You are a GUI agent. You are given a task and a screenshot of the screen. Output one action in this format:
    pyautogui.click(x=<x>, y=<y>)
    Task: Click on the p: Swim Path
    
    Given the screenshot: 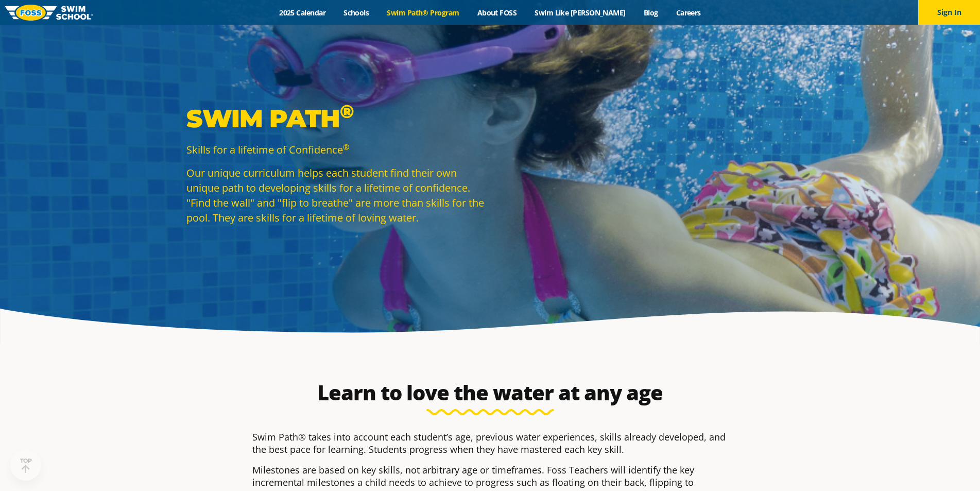 What is the action you would take?
    pyautogui.click(x=336, y=118)
    